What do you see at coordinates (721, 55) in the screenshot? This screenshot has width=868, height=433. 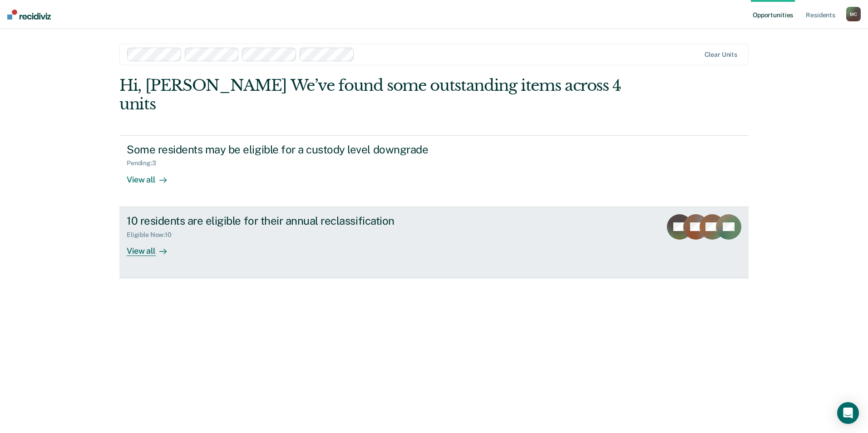 I see `div: Clear units` at bounding box center [721, 55].